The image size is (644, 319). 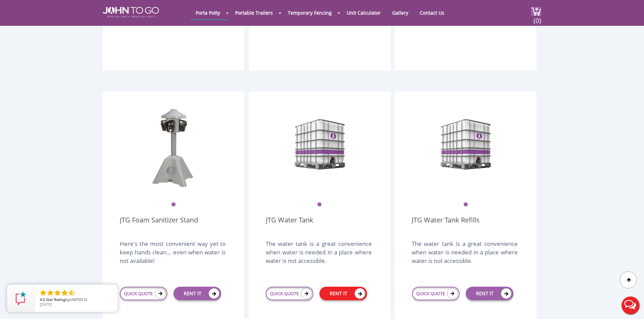 I want to click on a: Portable Trailers, so click(x=254, y=13).